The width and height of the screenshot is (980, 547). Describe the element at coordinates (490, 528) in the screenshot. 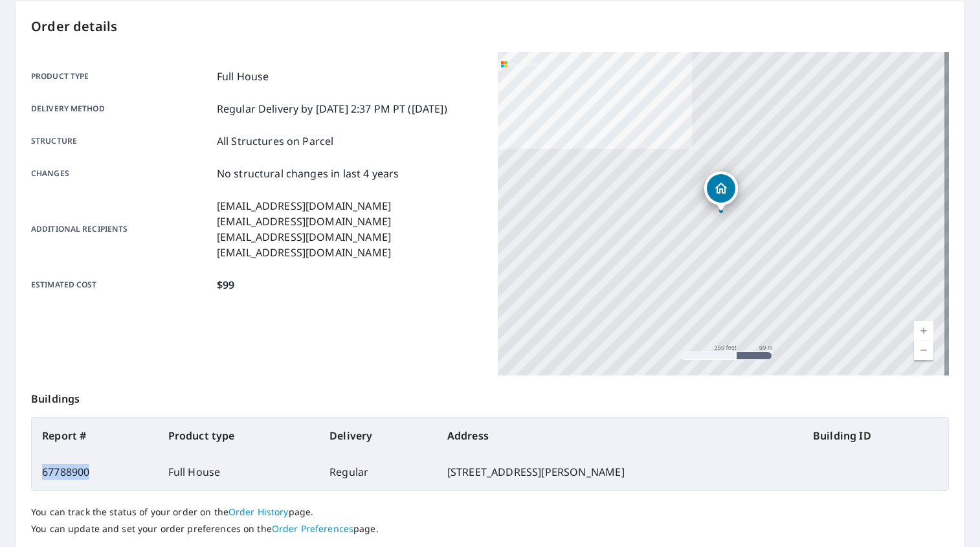

I see `p: You can update and set your order preferences on the page.` at that location.